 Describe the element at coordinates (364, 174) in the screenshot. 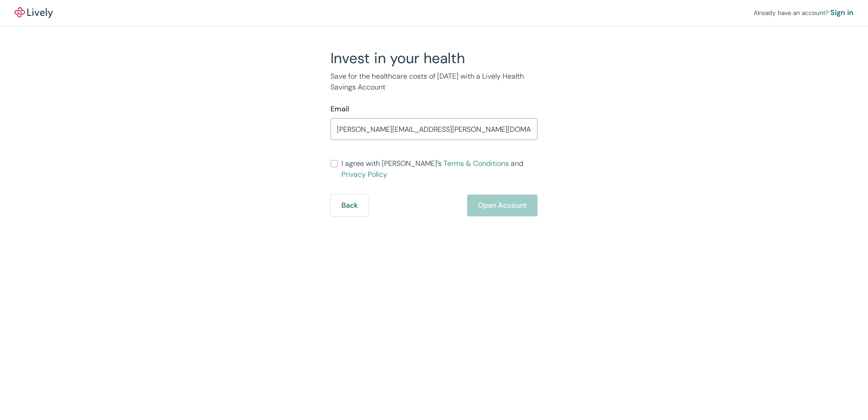

I see `a: Privacy Policy` at that location.